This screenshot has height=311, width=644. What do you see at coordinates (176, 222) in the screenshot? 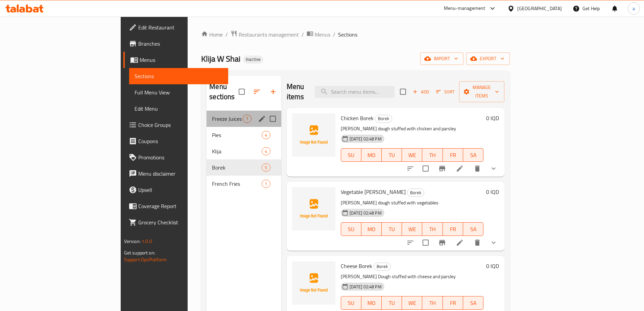
I see `a: Grocery Checklist` at bounding box center [176, 222].